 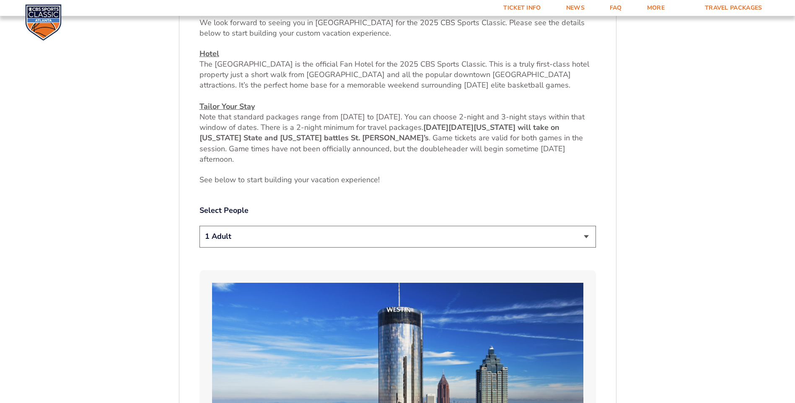 I want to click on span: xperience!, so click(x=363, y=180).